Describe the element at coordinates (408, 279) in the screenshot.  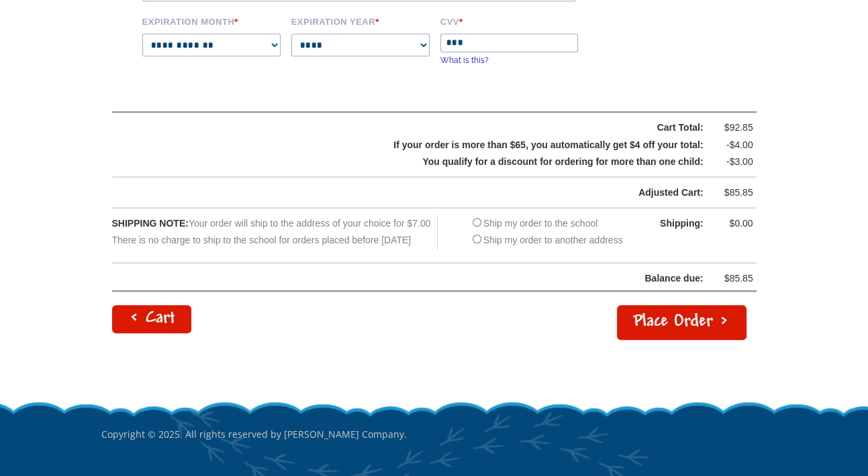
I see `div: Balance due:` at that location.